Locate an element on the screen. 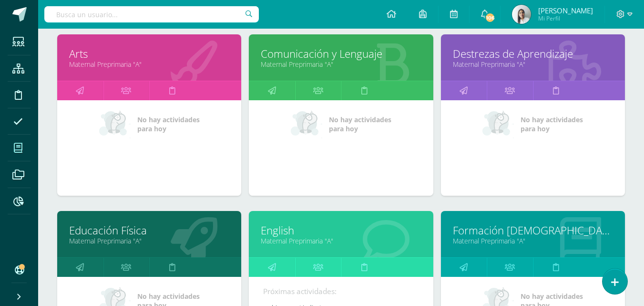  span: 106 is located at coordinates (490, 18).